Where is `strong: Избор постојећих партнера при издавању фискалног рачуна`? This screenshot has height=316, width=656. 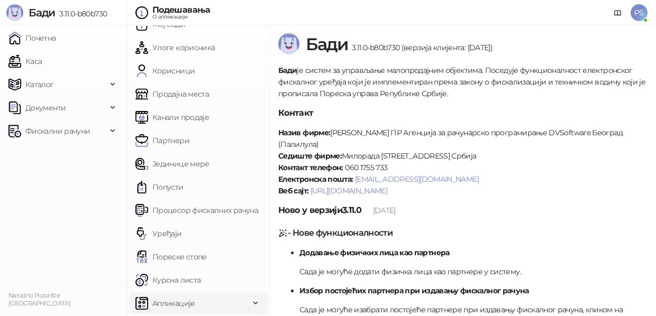
strong: Избор постојећих партнера при издавању фискалног рачуна is located at coordinates (414, 291).